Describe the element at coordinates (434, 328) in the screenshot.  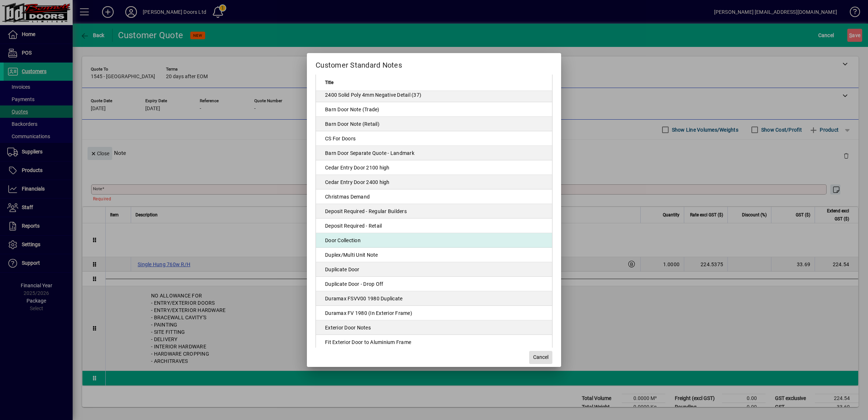
I see `td: Exterior Door Notes` at that location.